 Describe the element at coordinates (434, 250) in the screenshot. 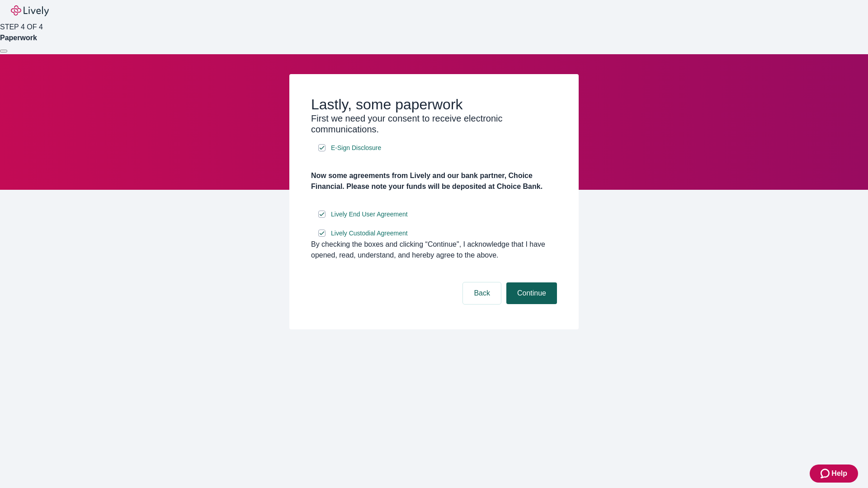

I see `div: By checking the boxes and clicking “Continue", I acknowledge that I have opened, read, understand...` at that location.